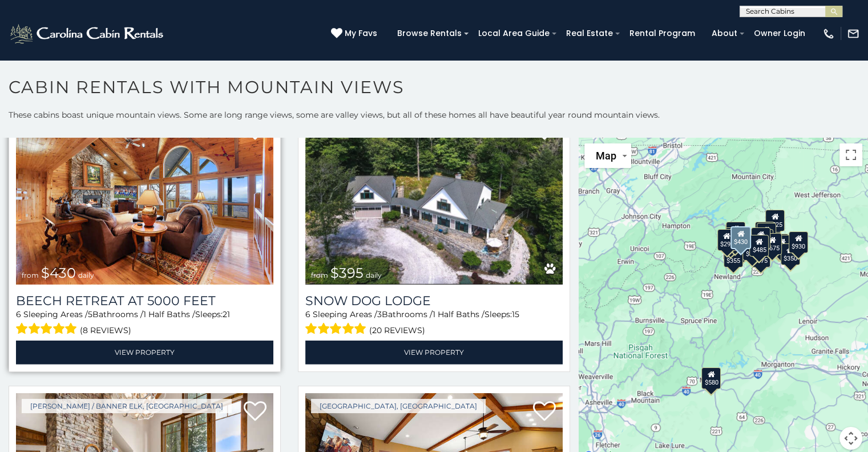 Image resolution: width=868 pixels, height=452 pixels. What do you see at coordinates (761, 238) in the screenshot?
I see `div: $410` at bounding box center [761, 238].